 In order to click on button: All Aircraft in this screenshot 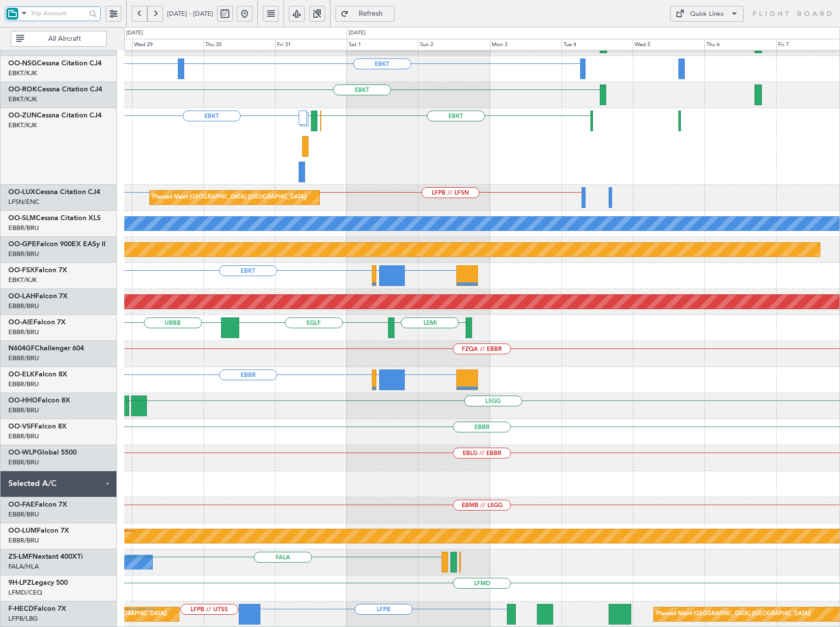, I will do `click(58, 39)`.